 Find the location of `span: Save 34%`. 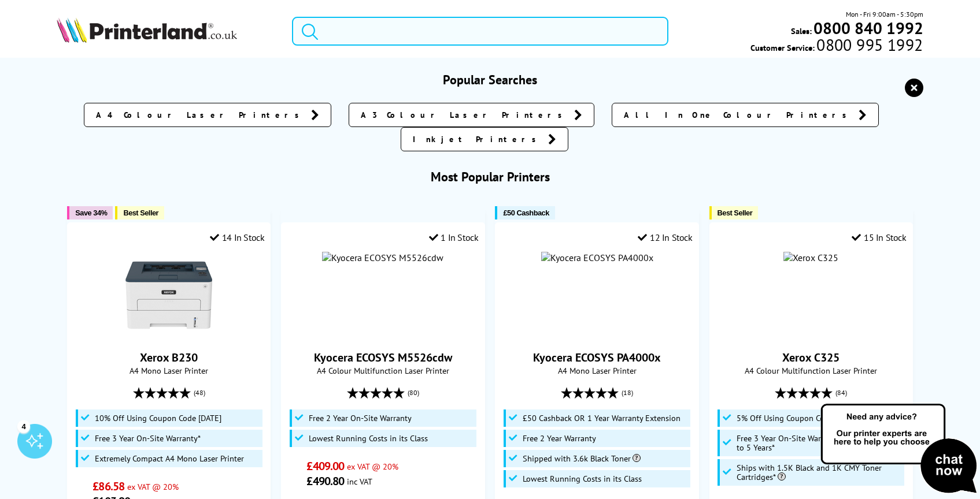

span: Save 34% is located at coordinates (90, 213).